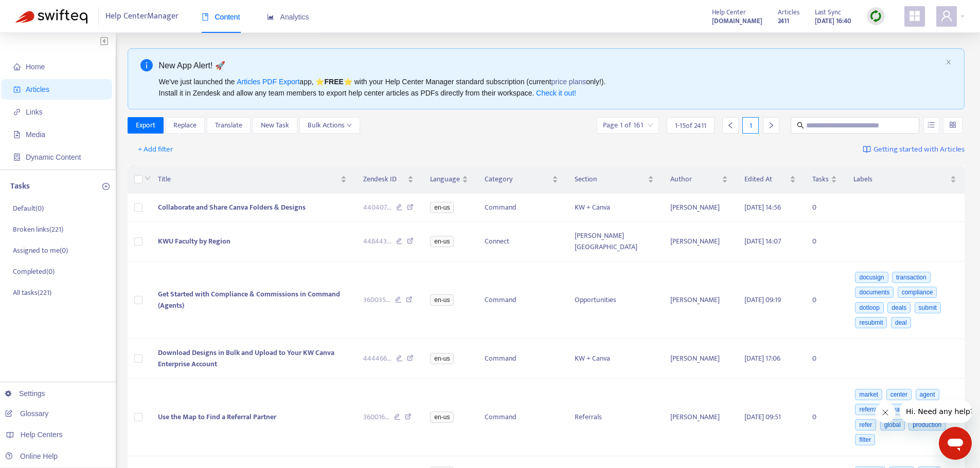 The width and height of the screenshot is (980, 468). I want to click on span: Articles, so click(789, 12).